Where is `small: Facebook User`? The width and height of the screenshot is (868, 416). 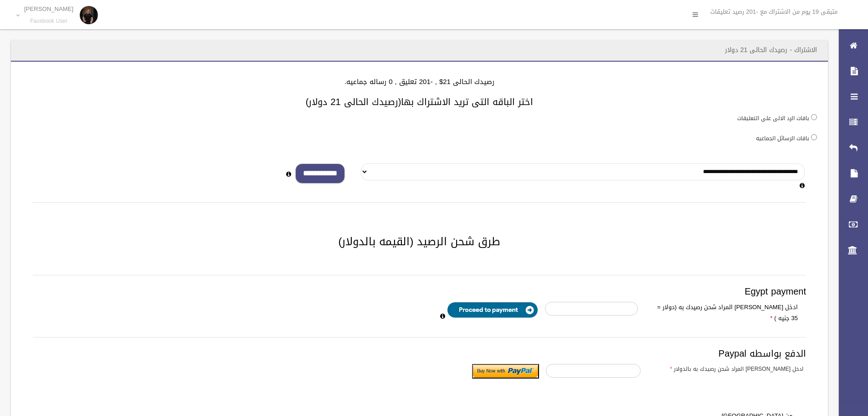
small: Facebook User is located at coordinates (49, 21).